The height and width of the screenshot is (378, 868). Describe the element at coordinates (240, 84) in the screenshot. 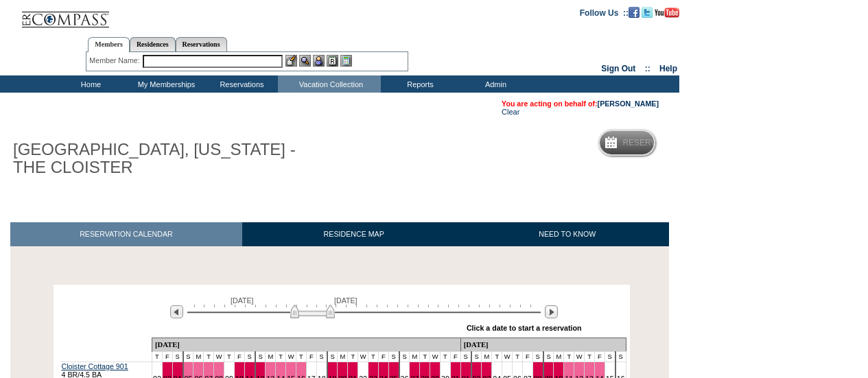

I see `td: Reservations` at that location.